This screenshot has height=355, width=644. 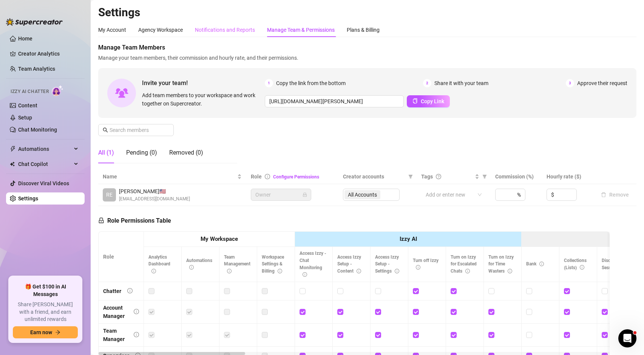 What do you see at coordinates (501, 265) in the screenshot?
I see `span: Turn on Izzy for Time Wasters` at bounding box center [501, 265].